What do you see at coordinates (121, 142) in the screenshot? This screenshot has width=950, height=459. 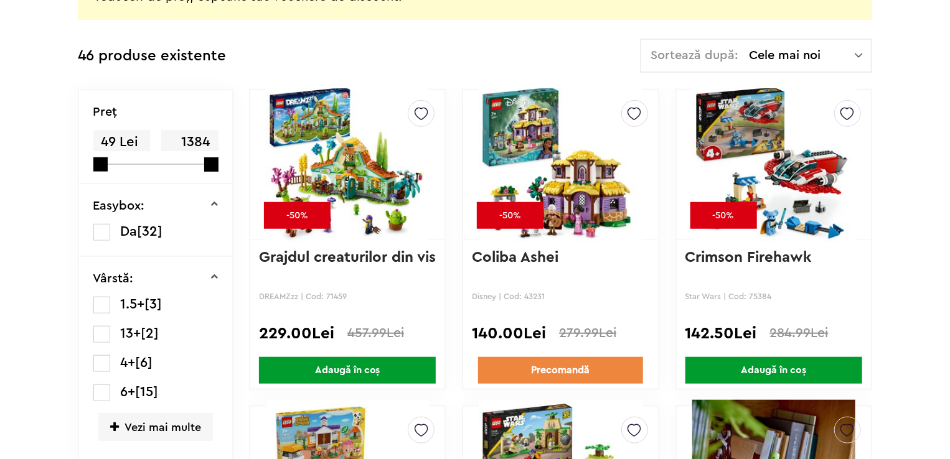 I see `span: 49 Lei` at bounding box center [121, 142].